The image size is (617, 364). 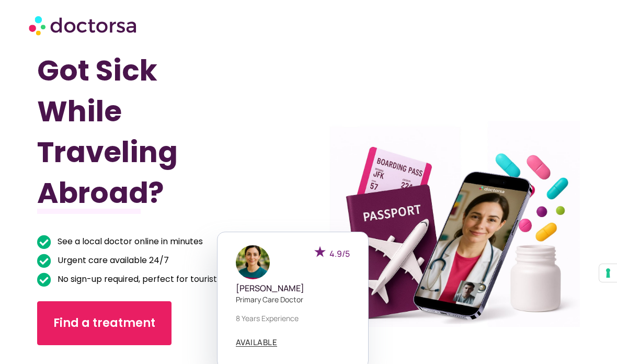 I want to click on span: 4.9/5, so click(x=339, y=253).